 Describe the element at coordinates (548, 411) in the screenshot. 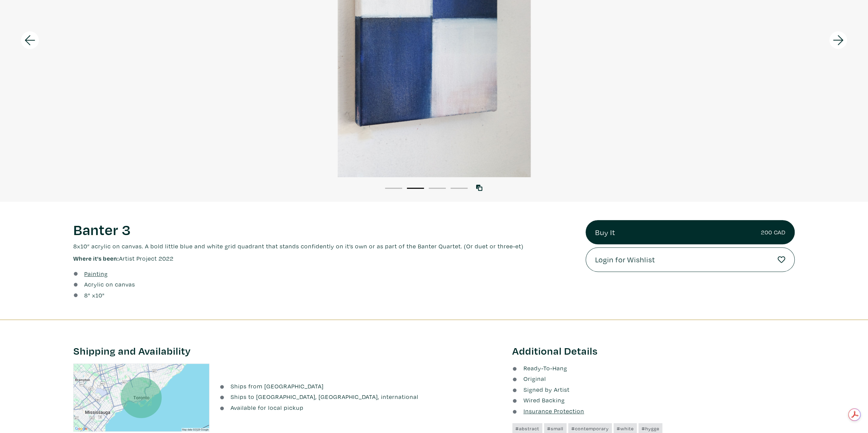

I see `a: Insurance Protection` at that location.